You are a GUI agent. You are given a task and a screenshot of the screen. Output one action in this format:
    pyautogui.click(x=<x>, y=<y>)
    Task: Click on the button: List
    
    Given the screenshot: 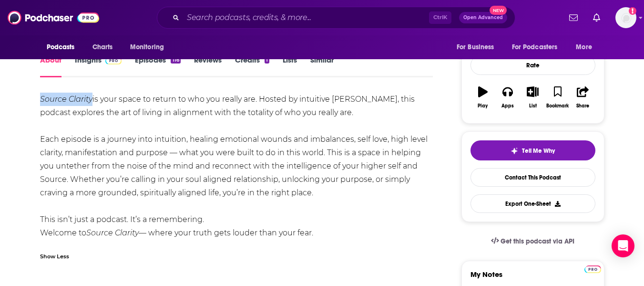 What is the action you would take?
    pyautogui.click(x=533, y=97)
    